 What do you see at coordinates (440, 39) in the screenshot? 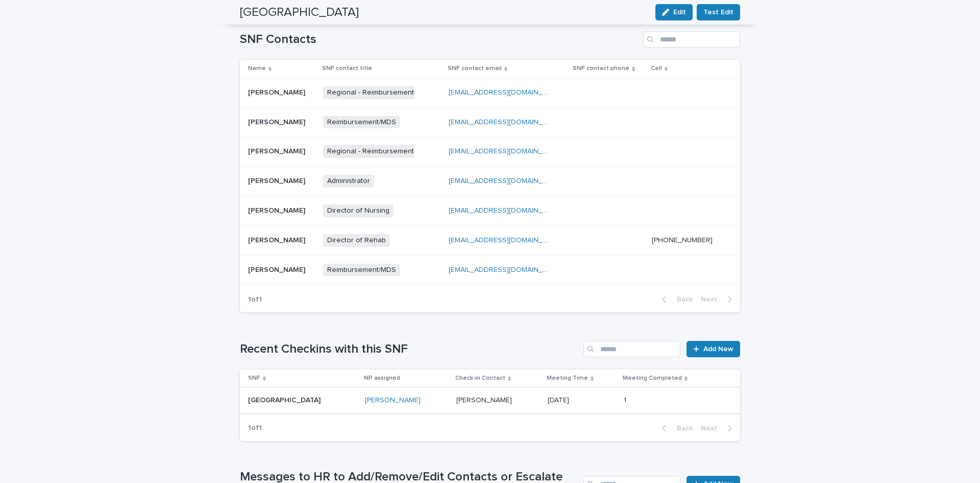
I see `h1: SNF Contacts` at bounding box center [440, 39].